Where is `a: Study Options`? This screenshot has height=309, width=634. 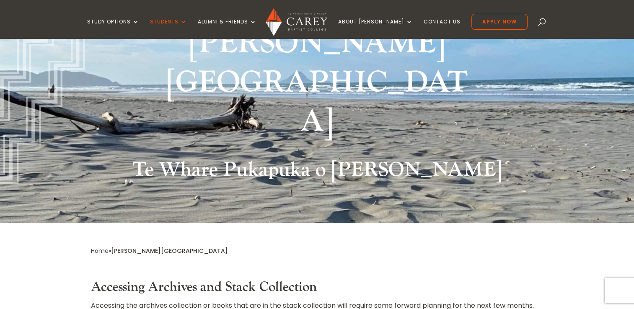
a: Study Options is located at coordinates (113, 29).